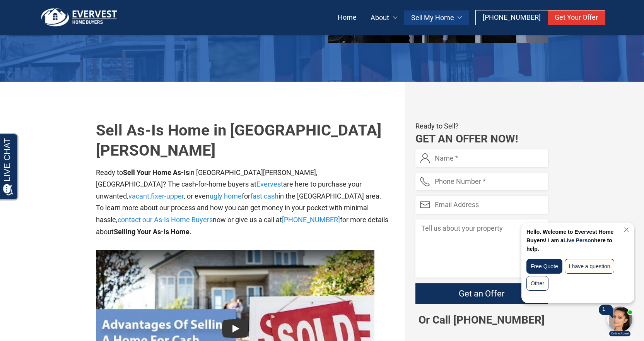 This screenshot has height=341, width=644. Describe the element at coordinates (113, 9) in the screenshot. I see `a: Close Chat` at that location.